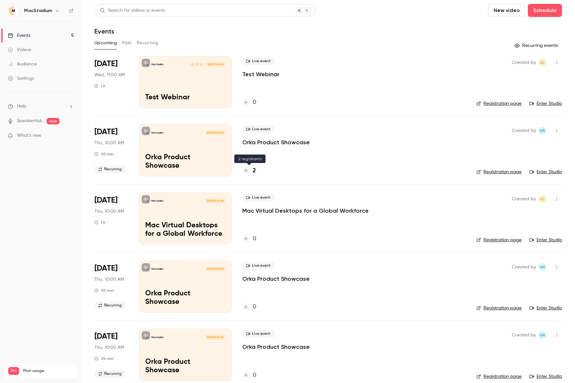 The width and height of the screenshot is (575, 383). Describe the element at coordinates (48, 371) in the screenshot. I see `span: Plan usage` at that location.